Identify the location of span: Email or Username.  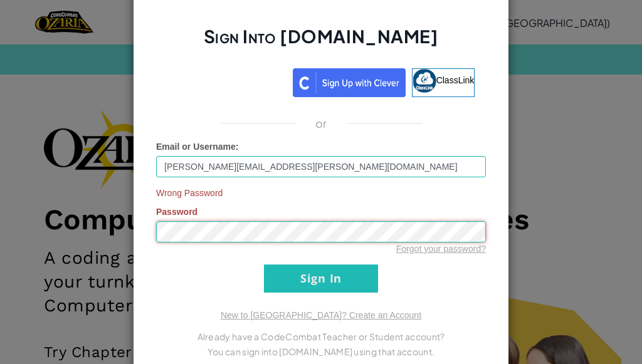
(196, 146).